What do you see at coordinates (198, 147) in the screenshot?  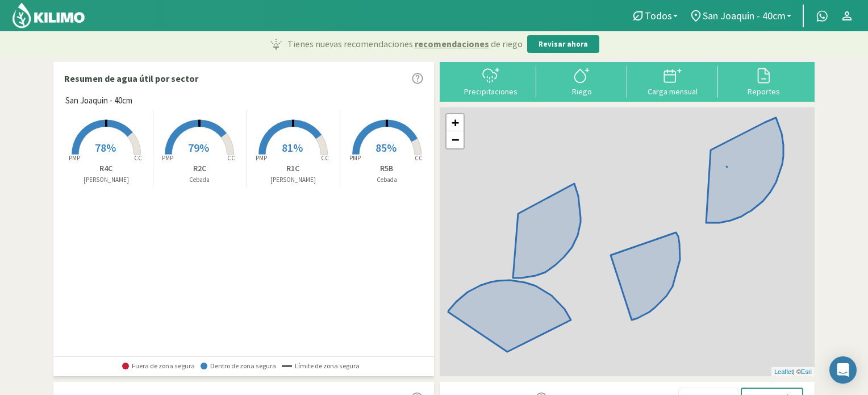 I see `span: 79%` at bounding box center [198, 147].